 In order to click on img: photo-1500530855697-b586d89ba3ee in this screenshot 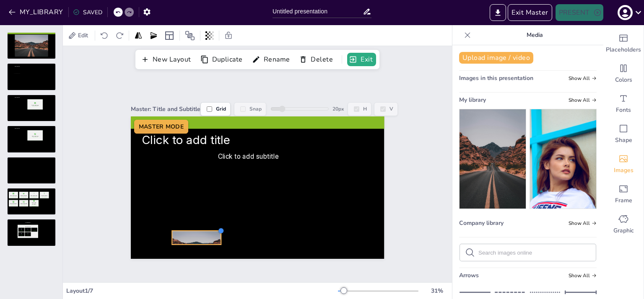, I will do `click(493, 159)`.